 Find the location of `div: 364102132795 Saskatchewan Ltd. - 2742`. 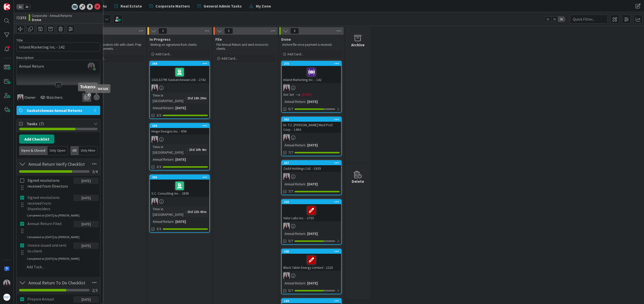

div: 364102132795 Saskatchewan Ltd. - 2742 is located at coordinates (180, 72).